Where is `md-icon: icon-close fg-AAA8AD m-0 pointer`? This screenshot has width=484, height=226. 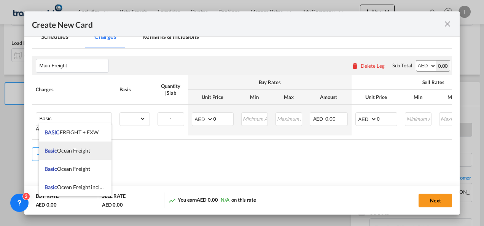 md-icon: icon-close fg-AAA8AD m-0 pointer is located at coordinates (447, 24).